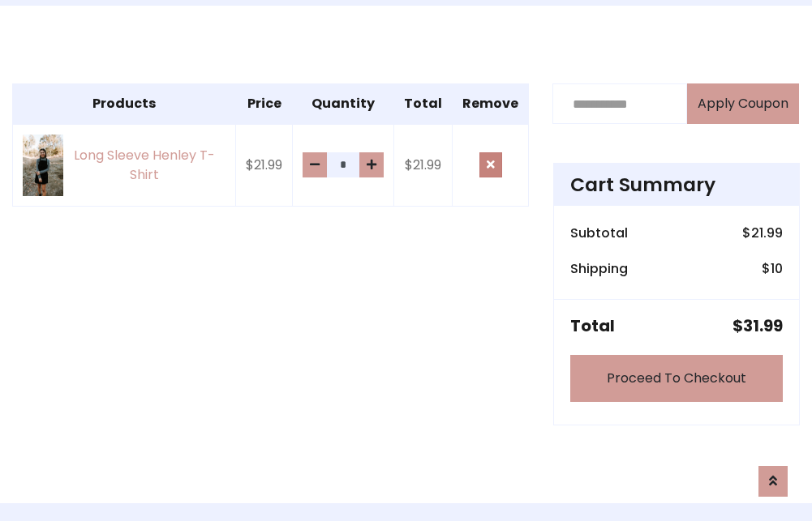  What do you see at coordinates (676, 378) in the screenshot?
I see `a: Proceed To Checkout` at bounding box center [676, 378].